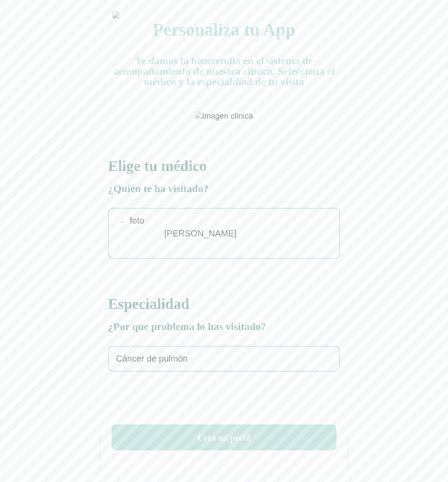 This screenshot has height=482, width=448. What do you see at coordinates (224, 116) in the screenshot?
I see `img: Imagen clínica` at bounding box center [224, 116].